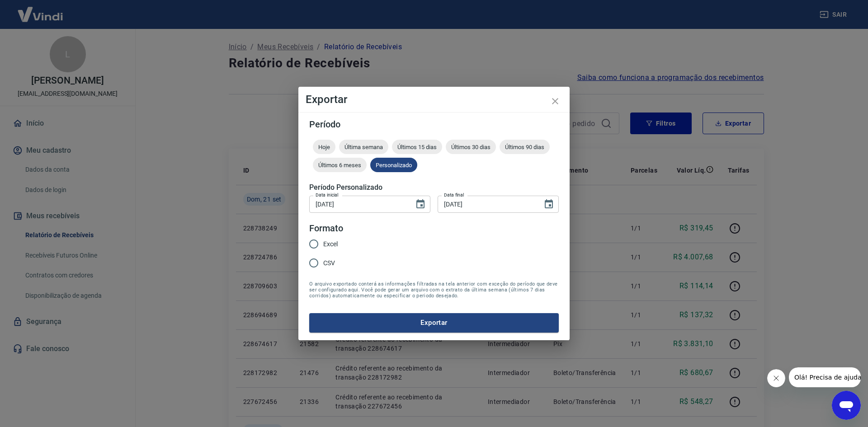 Image resolution: width=868 pixels, height=427 pixels. Describe the element at coordinates (329, 263) in the screenshot. I see `span: CSV` at that location.